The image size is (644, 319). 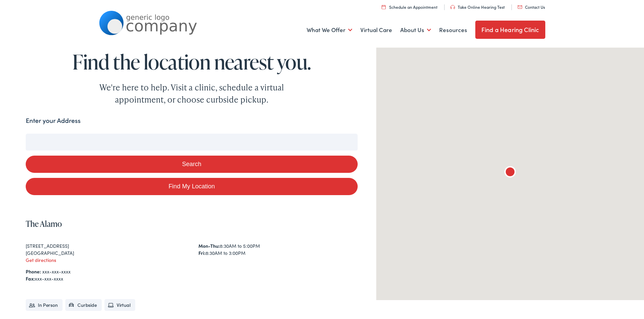 I want to click on a: The Alamo, so click(x=43, y=224).